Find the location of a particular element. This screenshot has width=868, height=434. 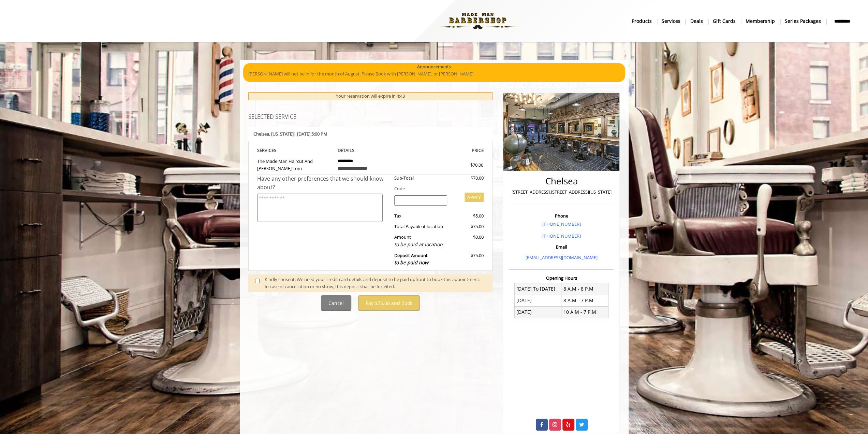

b: Announcements is located at coordinates (434, 67).